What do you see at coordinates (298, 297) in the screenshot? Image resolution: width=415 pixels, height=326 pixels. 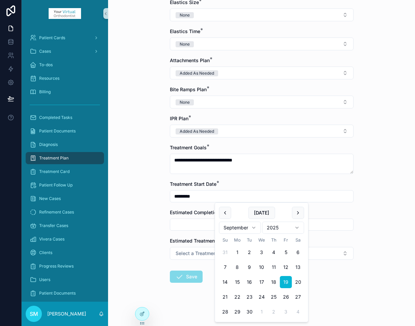 I see `button: Saturday, September 27th, 2025` at bounding box center [298, 297].